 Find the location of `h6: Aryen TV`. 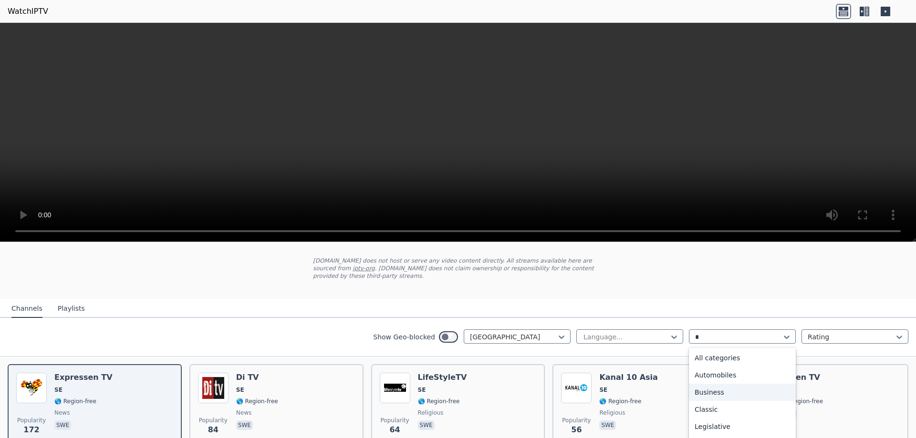

h6: Aryen TV is located at coordinates (802, 378).